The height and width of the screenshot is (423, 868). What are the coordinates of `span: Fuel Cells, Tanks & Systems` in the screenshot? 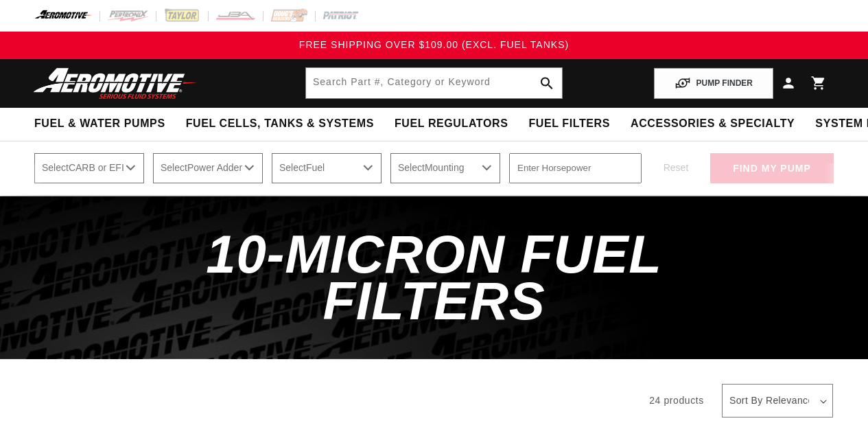 It's located at (280, 123).